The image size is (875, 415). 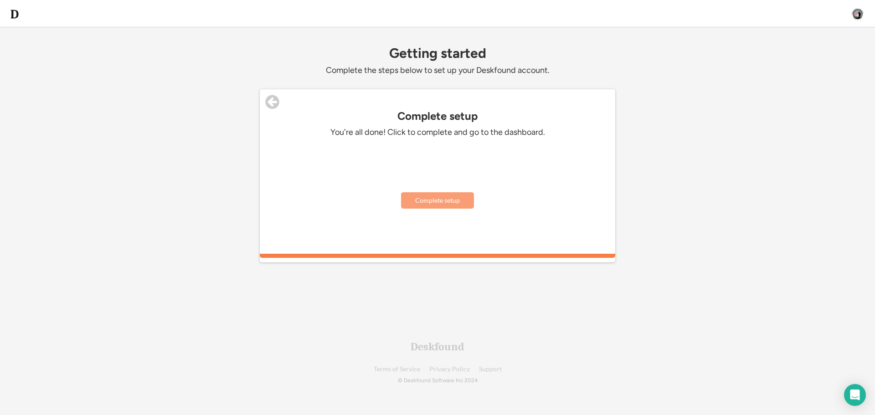 I want to click on a: Terms of Service, so click(x=397, y=369).